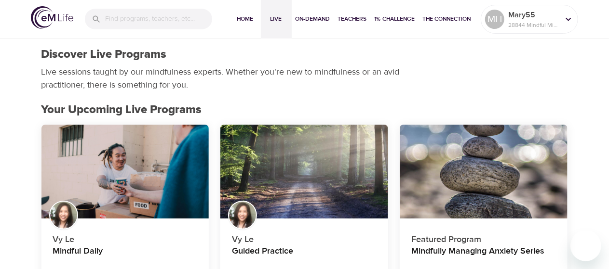 This screenshot has height=269, width=609. What do you see at coordinates (125, 172) in the screenshot?
I see `button: Mindful Daily` at bounding box center [125, 172].